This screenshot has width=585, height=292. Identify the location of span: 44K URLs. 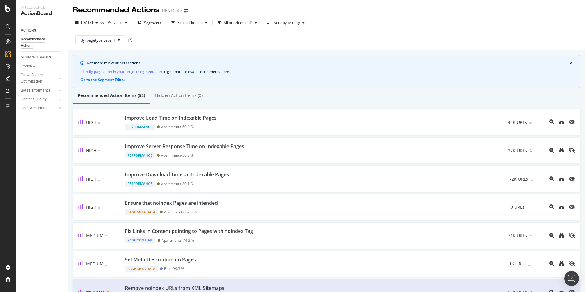
(517, 122).